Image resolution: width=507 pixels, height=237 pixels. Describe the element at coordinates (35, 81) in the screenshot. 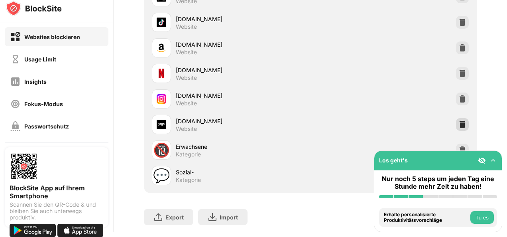

I see `div: Insights` at that location.